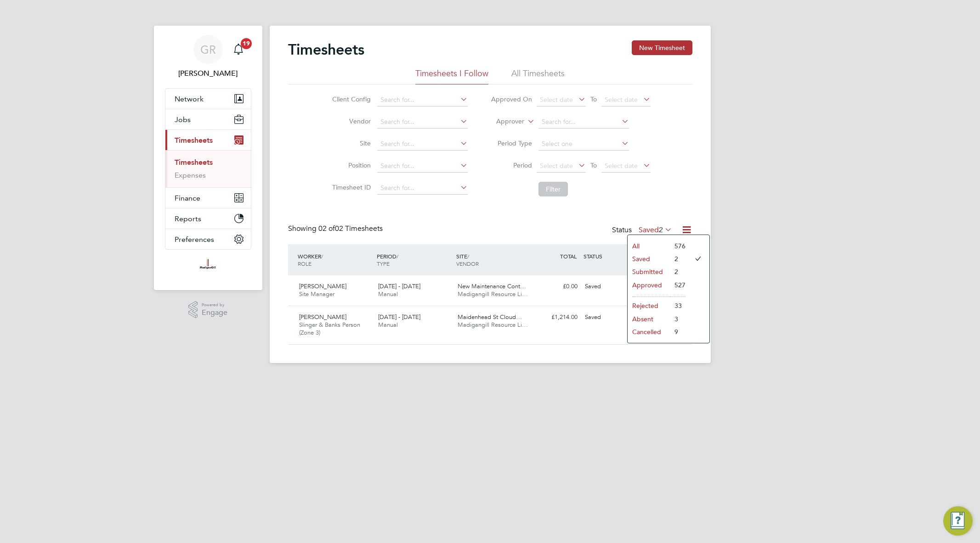 The image size is (980, 543). I want to click on li: Approved, so click(649, 285).